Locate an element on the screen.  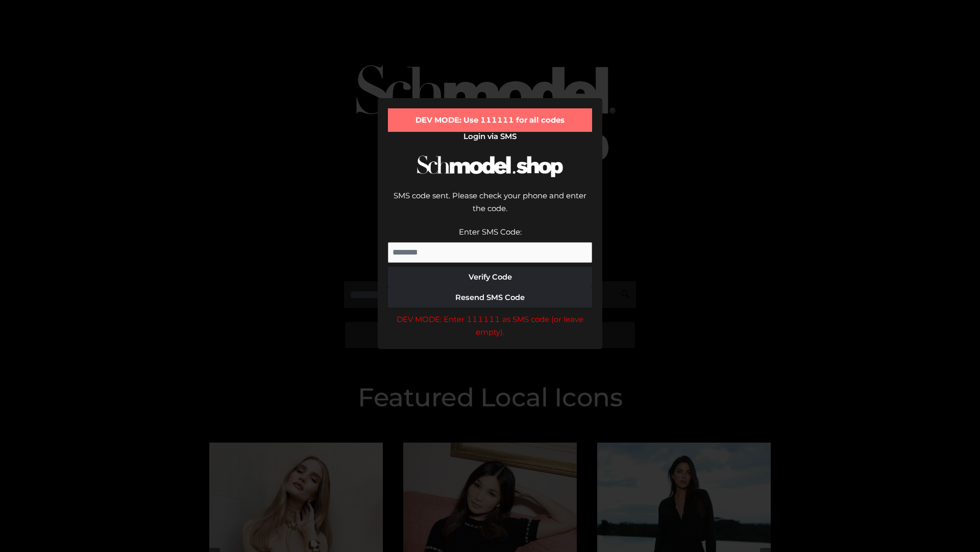
div: DEV MODE: Use 111111 for all codes is located at coordinates (490, 120).